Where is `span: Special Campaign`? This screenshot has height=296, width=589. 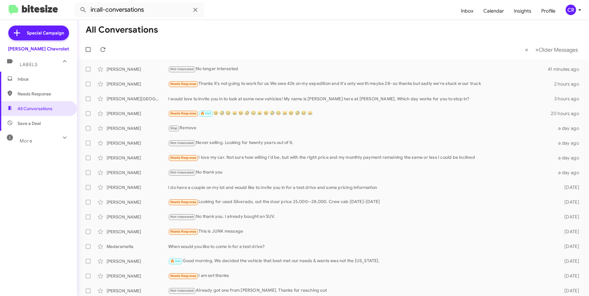 span: Special Campaign is located at coordinates (45, 33).